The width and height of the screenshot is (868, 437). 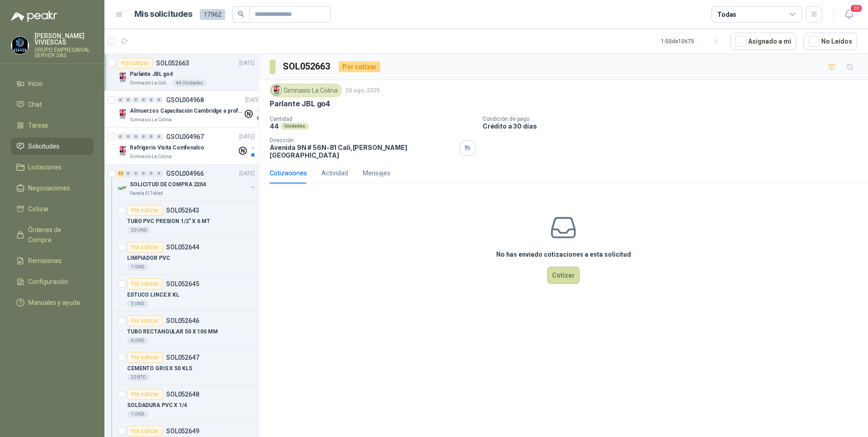 What do you see at coordinates (146, 194) in the screenshot?
I see `p: Panela El Trébol` at bounding box center [146, 194].